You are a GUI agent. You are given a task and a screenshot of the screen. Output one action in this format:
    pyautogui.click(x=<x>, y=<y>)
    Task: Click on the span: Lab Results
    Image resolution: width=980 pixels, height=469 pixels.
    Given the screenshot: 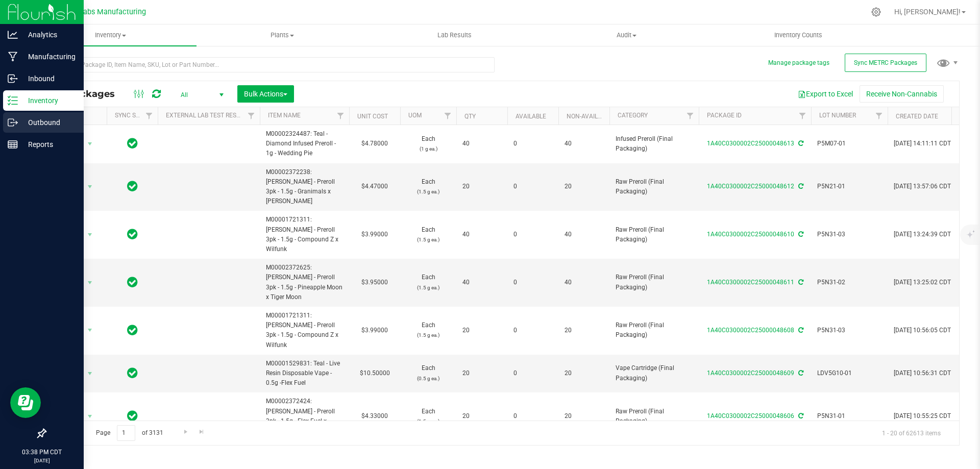 What is the action you would take?
    pyautogui.click(x=455, y=35)
    